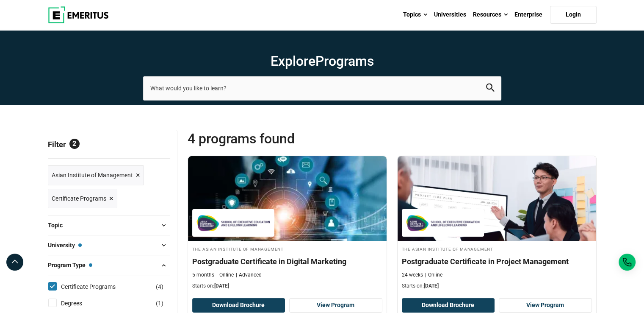 Image resolution: width=644 pixels, height=313 pixels. Describe the element at coordinates (74, 144) in the screenshot. I see `span: 2` at that location.